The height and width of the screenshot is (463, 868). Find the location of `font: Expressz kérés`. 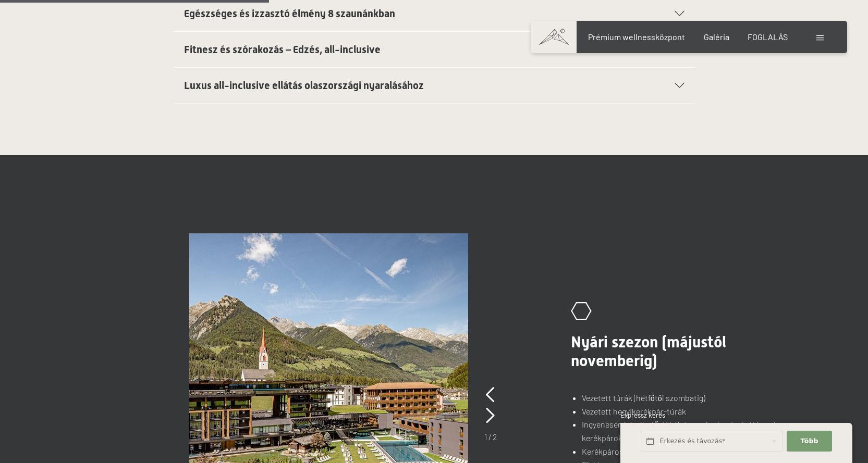

font: Expressz kérés is located at coordinates (642, 415).